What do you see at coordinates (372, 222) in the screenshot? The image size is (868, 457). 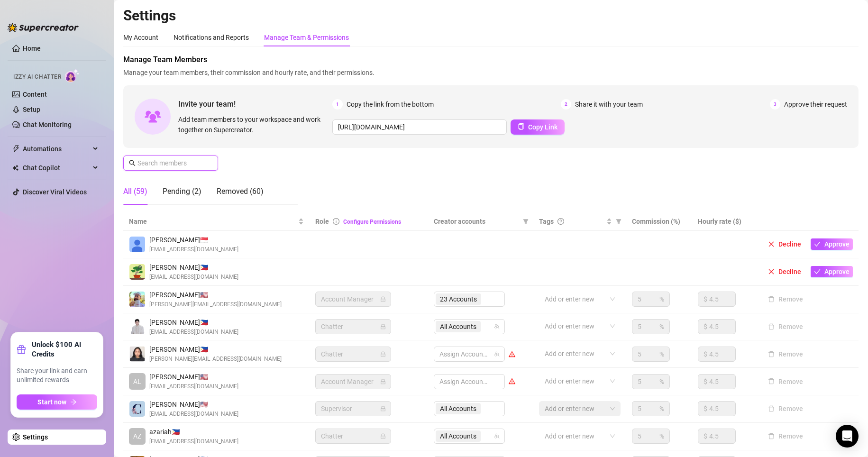 I see `a: Configure Permissions` at bounding box center [372, 222].